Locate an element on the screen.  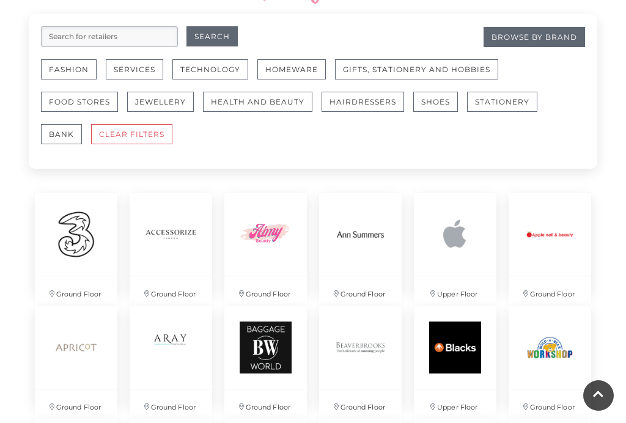
a: Homeware is located at coordinates (296, 75).